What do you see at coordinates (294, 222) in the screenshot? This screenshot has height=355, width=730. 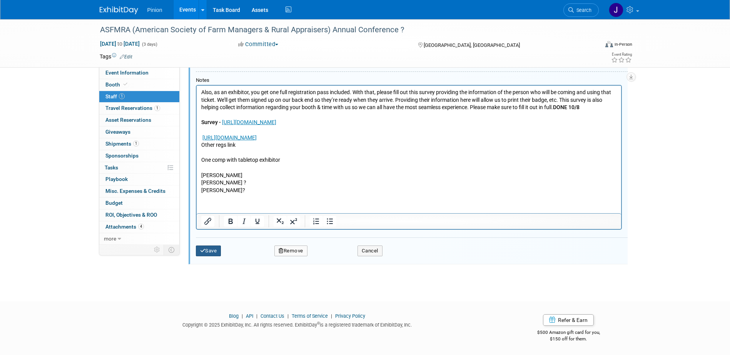 I see `button: Superscript` at bounding box center [294, 222].